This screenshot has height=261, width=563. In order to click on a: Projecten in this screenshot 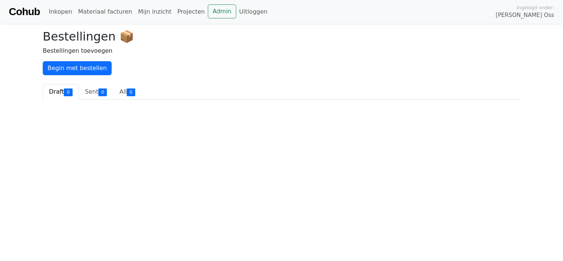, I will do `click(191, 12)`.